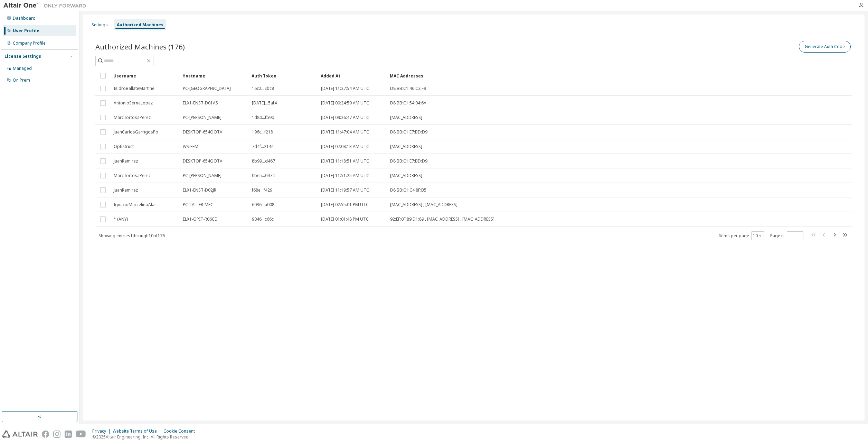 The width and height of the screenshot is (868, 444). Describe the element at coordinates (138, 431) in the screenshot. I see `div: Website Terms of Use` at that location.